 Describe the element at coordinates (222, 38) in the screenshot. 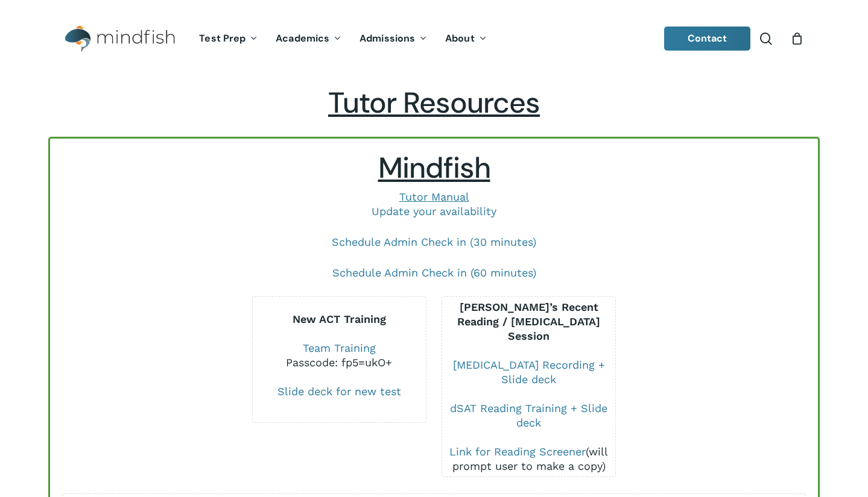

I see `span: Test Prep` at that location.